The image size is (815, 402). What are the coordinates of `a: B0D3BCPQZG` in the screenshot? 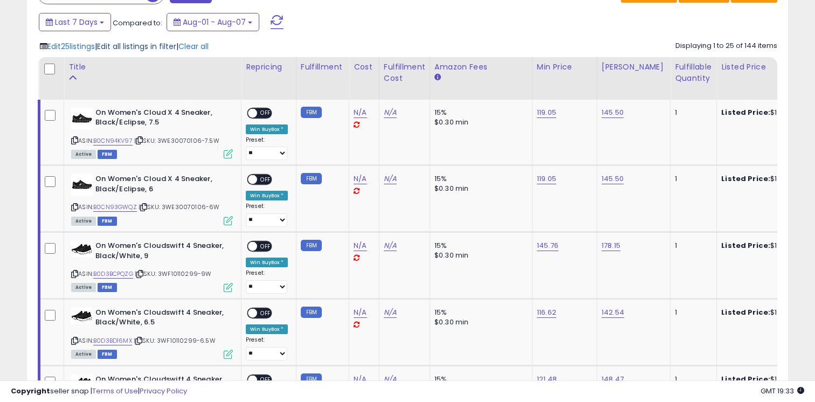 It's located at (113, 274).